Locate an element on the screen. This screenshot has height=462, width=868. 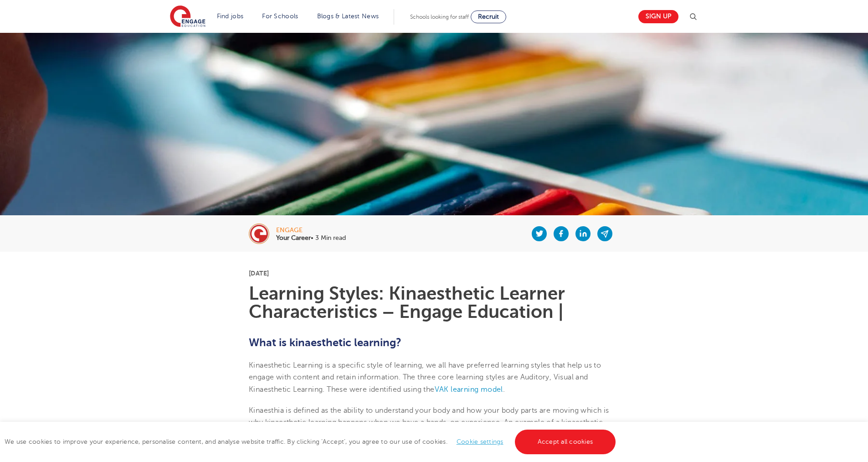
h1: Learning Styles: Kinaesthetic Learner Characteristics – Engage Education | is located at coordinates (433, 303).